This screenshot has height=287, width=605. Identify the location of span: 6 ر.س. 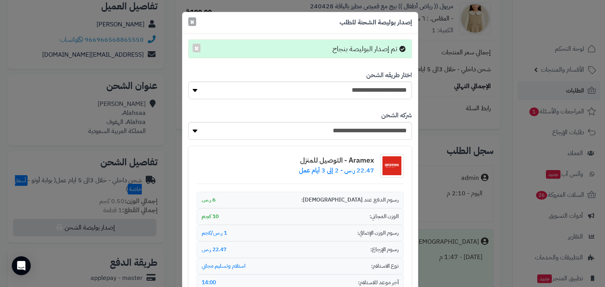
(208, 200).